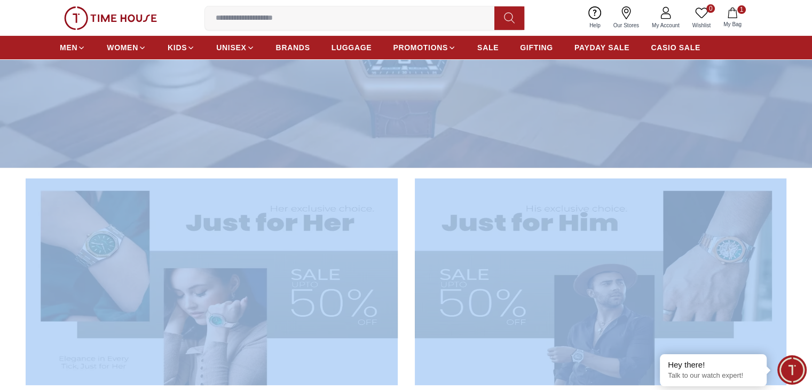 Image resolution: width=812 pixels, height=390 pixels. Describe the element at coordinates (602, 48) in the screenshot. I see `span: PAYDAY SALE` at that location.